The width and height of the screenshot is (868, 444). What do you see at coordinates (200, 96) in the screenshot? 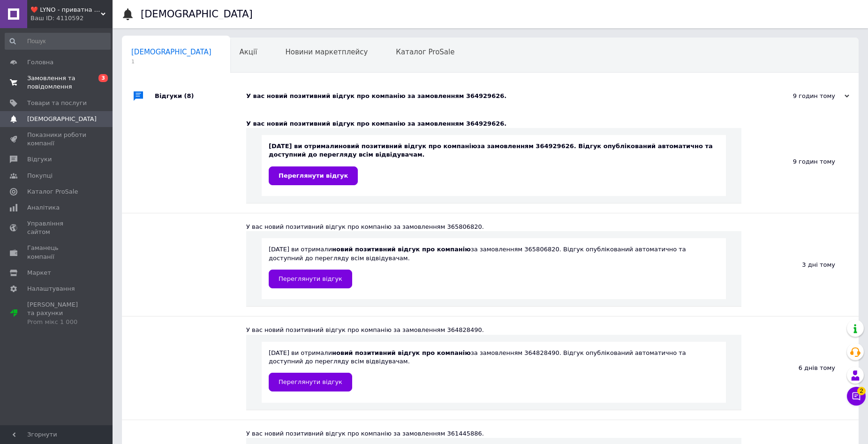
I see `div: Відгуки` at bounding box center [200, 96].